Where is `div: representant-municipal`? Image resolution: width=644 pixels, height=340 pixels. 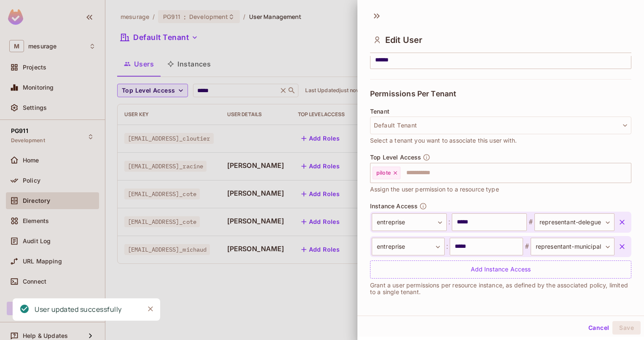 div: representant-municipal is located at coordinates (572, 247).